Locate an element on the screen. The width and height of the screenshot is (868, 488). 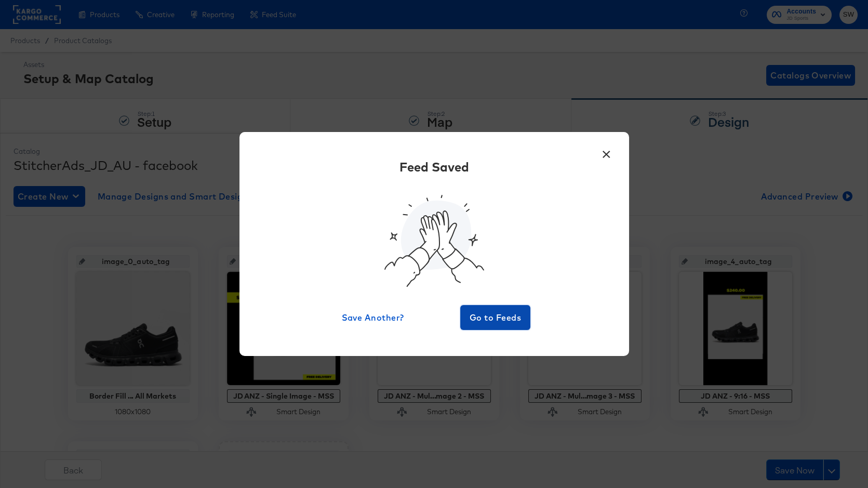
div: Feed Saved is located at coordinates (434, 167).